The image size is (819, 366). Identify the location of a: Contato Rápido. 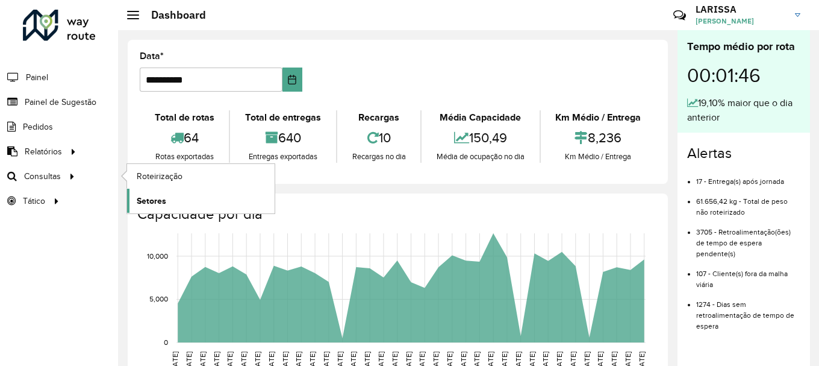
(679, 15).